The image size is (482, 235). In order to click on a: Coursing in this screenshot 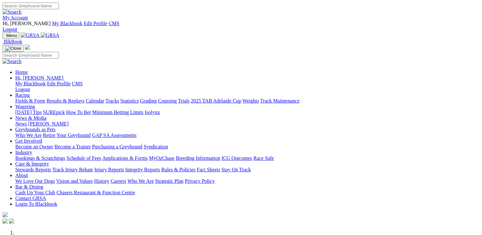, I will do `click(167, 101)`.